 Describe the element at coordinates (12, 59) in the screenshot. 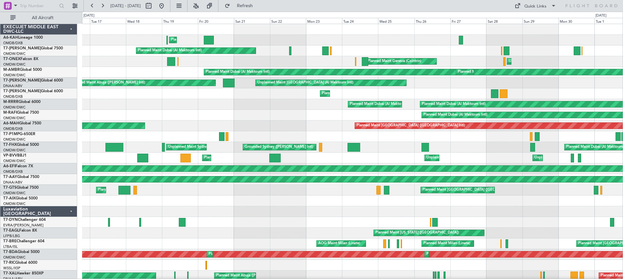

I see `span: T7-ONEX` at that location.